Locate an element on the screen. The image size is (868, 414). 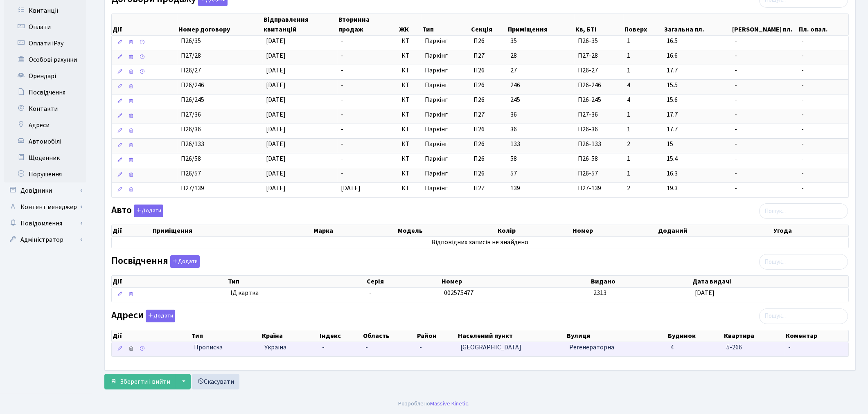
a: Додати is located at coordinates (159, 315).